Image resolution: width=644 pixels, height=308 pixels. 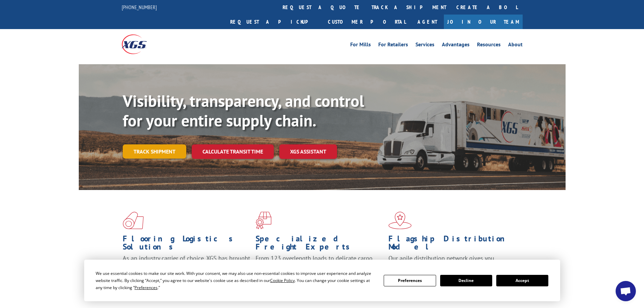 I want to click on a: Agent, so click(x=428, y=21).